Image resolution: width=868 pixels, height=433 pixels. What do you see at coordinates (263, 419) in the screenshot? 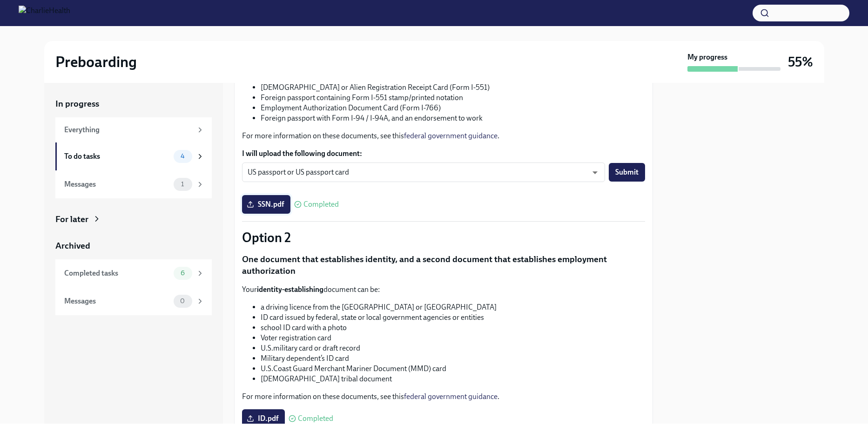
I see `span: ID.pdf` at bounding box center [263, 419].